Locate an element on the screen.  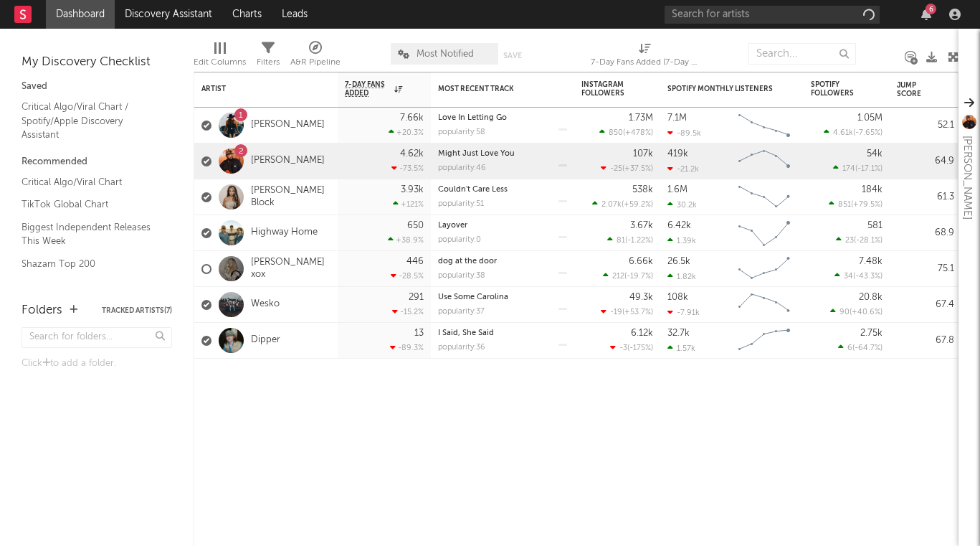
span: 6 is located at coordinates (849, 348).